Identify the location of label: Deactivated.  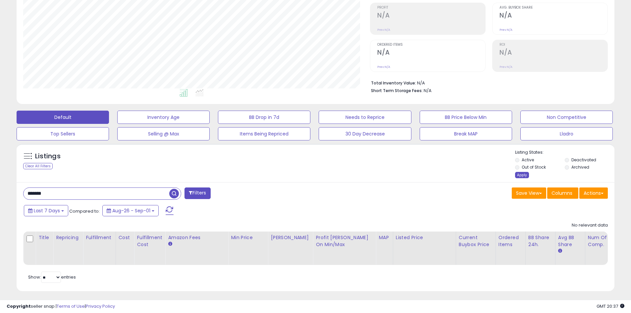
(584, 160).